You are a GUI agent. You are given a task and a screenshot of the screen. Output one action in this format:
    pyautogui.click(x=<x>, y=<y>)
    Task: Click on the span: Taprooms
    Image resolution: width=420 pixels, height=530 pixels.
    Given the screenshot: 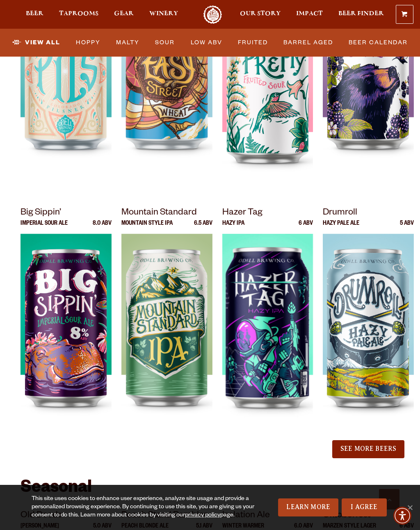 What is the action you would take?
    pyautogui.click(x=79, y=13)
    